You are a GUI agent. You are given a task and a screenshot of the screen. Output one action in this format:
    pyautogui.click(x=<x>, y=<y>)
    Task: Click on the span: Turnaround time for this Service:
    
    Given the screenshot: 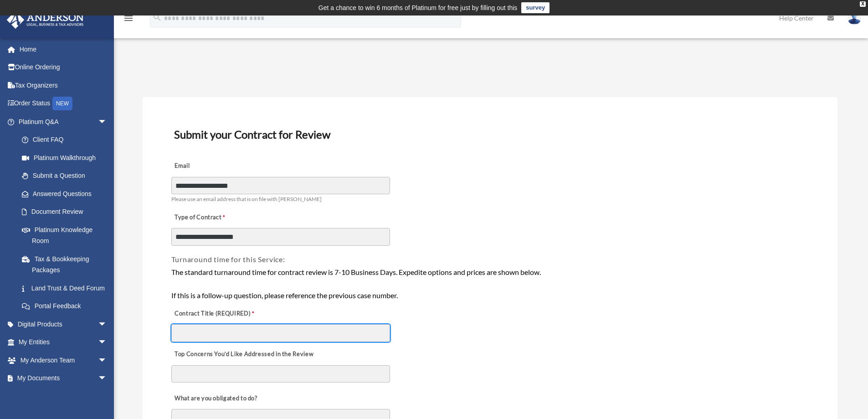 What is the action you would take?
    pyautogui.click(x=228, y=259)
    